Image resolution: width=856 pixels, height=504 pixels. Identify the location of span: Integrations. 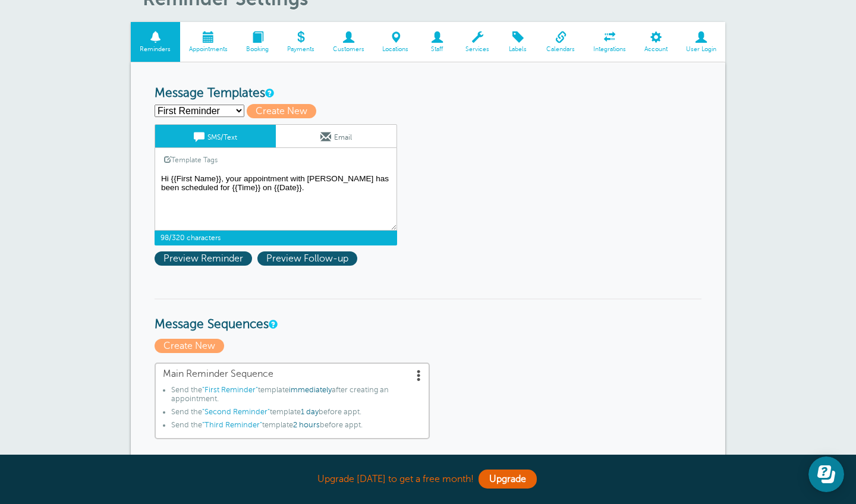
(610, 49).